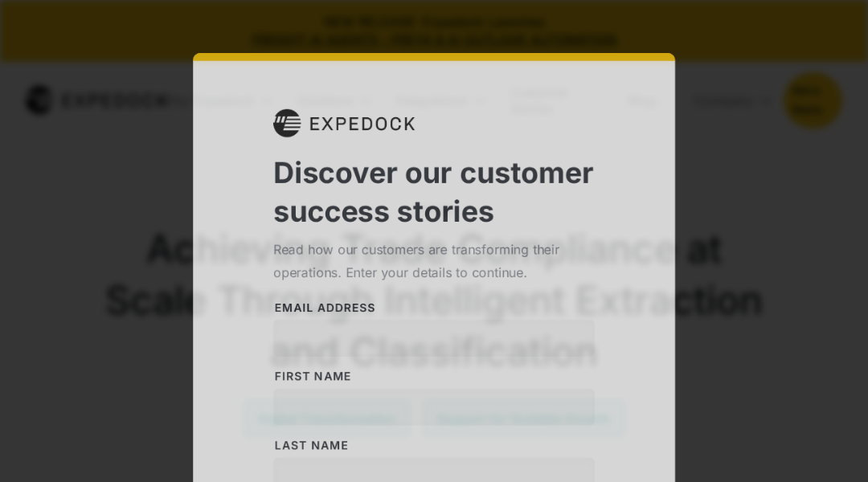 Image resolution: width=868 pixels, height=482 pixels. What do you see at coordinates (434, 307) in the screenshot?
I see `label: Email address` at bounding box center [434, 307].